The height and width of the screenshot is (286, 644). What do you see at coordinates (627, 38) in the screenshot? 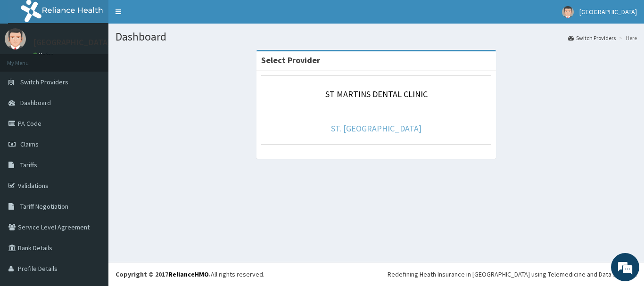
I see `li: Here` at bounding box center [627, 38].